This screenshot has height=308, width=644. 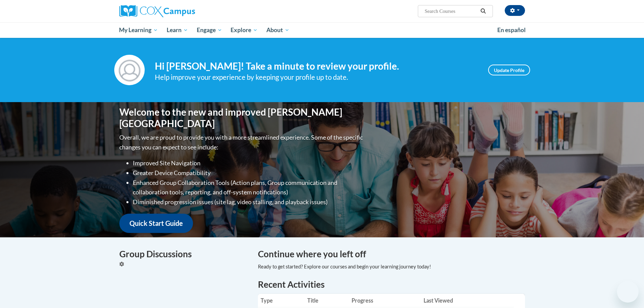 I want to click on li: Diminished progression issues (site lag, video stalling, and playback issues), so click(x=249, y=202).